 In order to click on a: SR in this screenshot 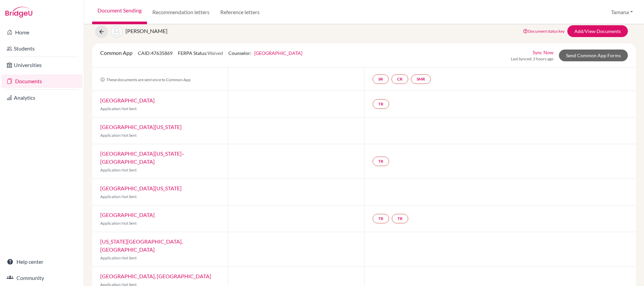, I will do `click(381, 79)`.